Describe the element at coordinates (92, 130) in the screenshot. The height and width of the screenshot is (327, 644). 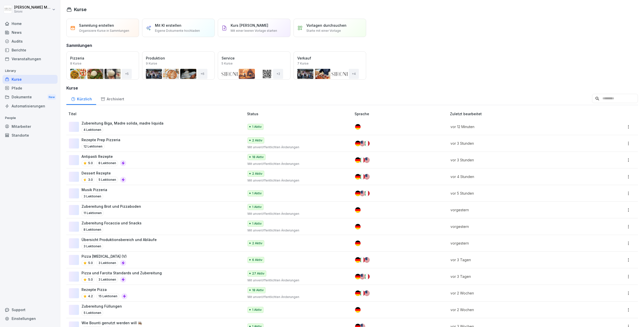
I see `p: 4 Lektionen` at that location.